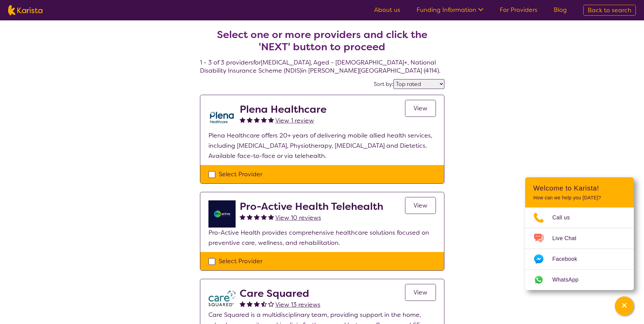 This screenshot has height=324, width=644. I want to click on span: Live Chat, so click(569, 238).